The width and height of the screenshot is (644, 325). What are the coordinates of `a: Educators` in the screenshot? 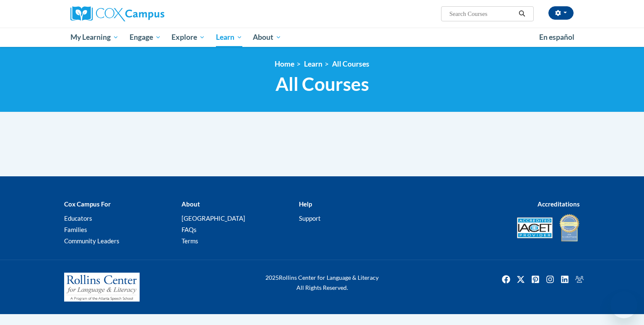 It's located at (78, 218).